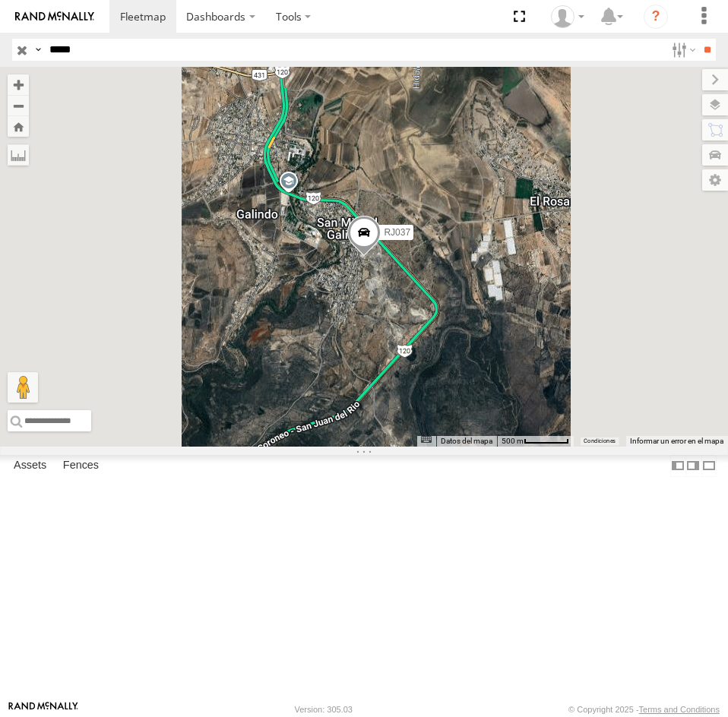  What do you see at coordinates (397, 232) in the screenshot?
I see `span: RJ037` at bounding box center [397, 232].